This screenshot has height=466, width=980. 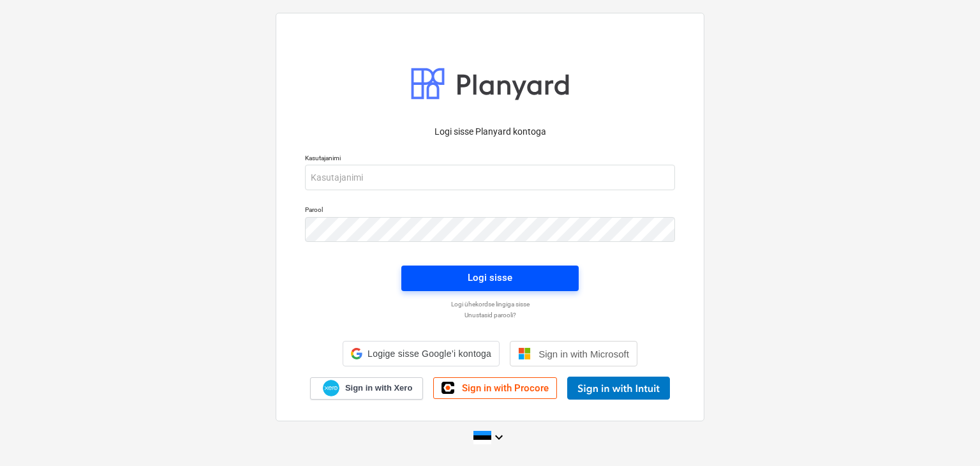 I want to click on span: Sign in with Procore, so click(x=505, y=388).